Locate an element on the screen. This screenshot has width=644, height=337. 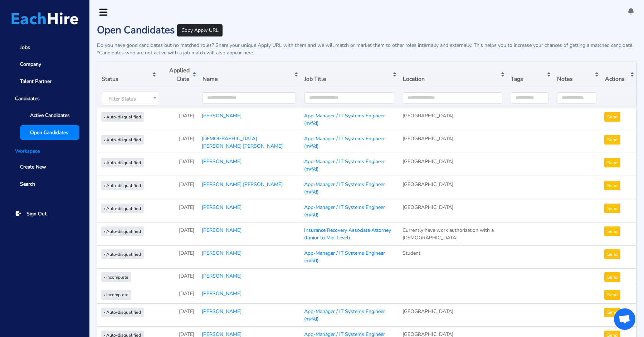
span: Company is located at coordinates (30, 64).